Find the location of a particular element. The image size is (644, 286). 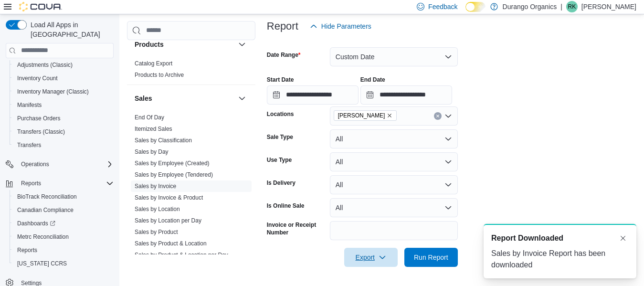

h3: Sales is located at coordinates (143, 98).